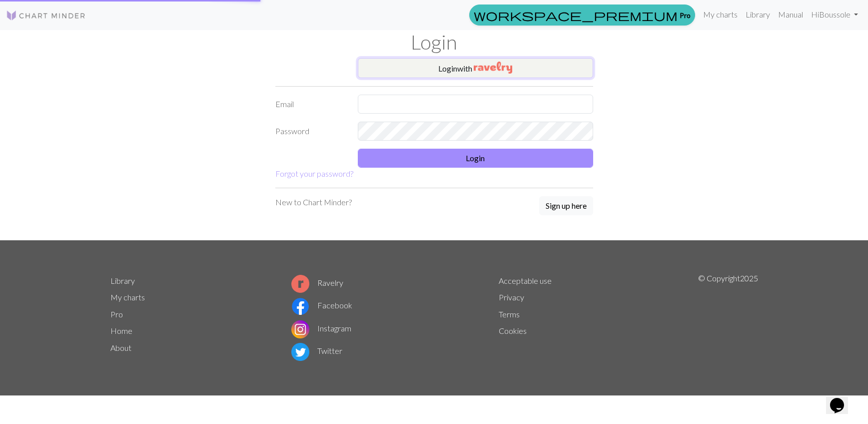 Image resolution: width=868 pixels, height=424 pixels. Describe the element at coordinates (566, 205) in the screenshot. I see `button: Sign up here` at that location.